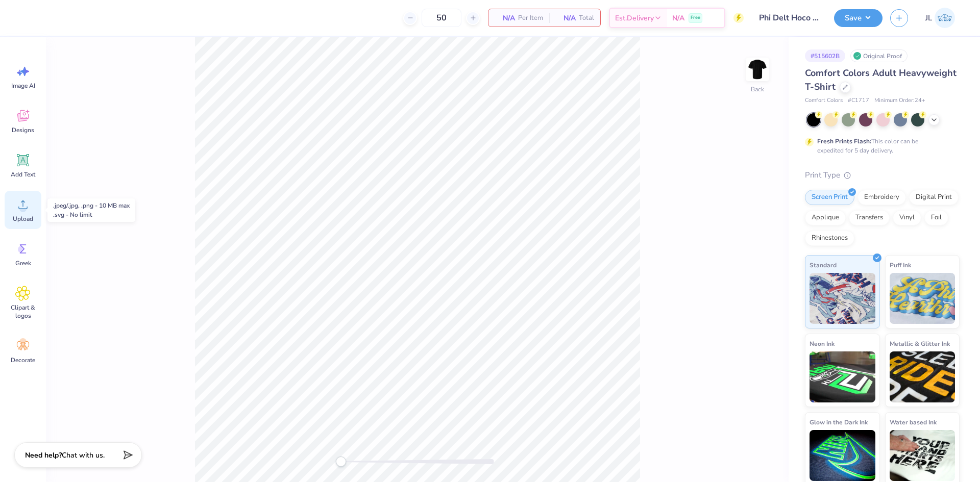 The height and width of the screenshot is (482, 980). What do you see at coordinates (23, 174) in the screenshot?
I see `span: Add Text` at bounding box center [23, 174].